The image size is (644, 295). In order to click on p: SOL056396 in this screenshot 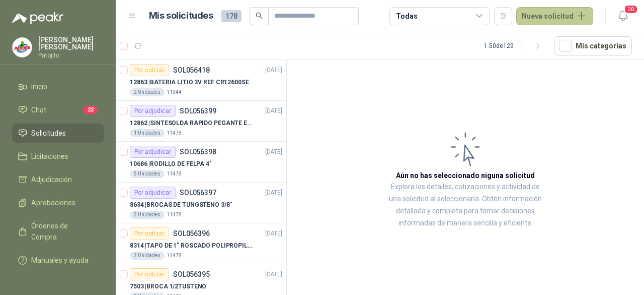, I will do `click(191, 233)`.